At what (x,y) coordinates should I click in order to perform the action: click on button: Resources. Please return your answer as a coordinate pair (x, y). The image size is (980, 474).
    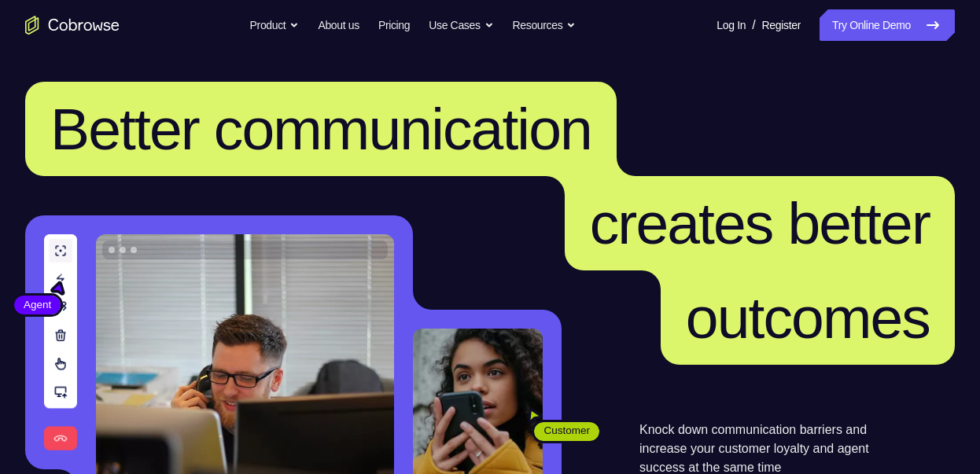
    Looking at the image, I should click on (545, 25).